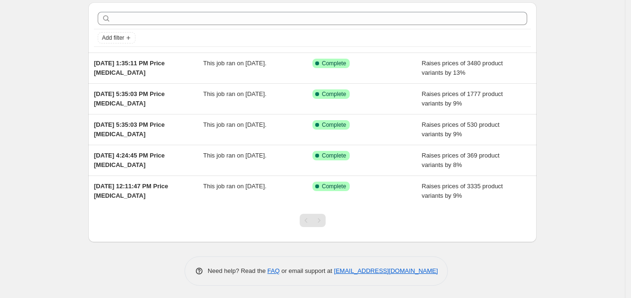 This screenshot has width=631, height=298. What do you see at coordinates (313, 220) in the screenshot?
I see `nav: Pagination` at bounding box center [313, 220].